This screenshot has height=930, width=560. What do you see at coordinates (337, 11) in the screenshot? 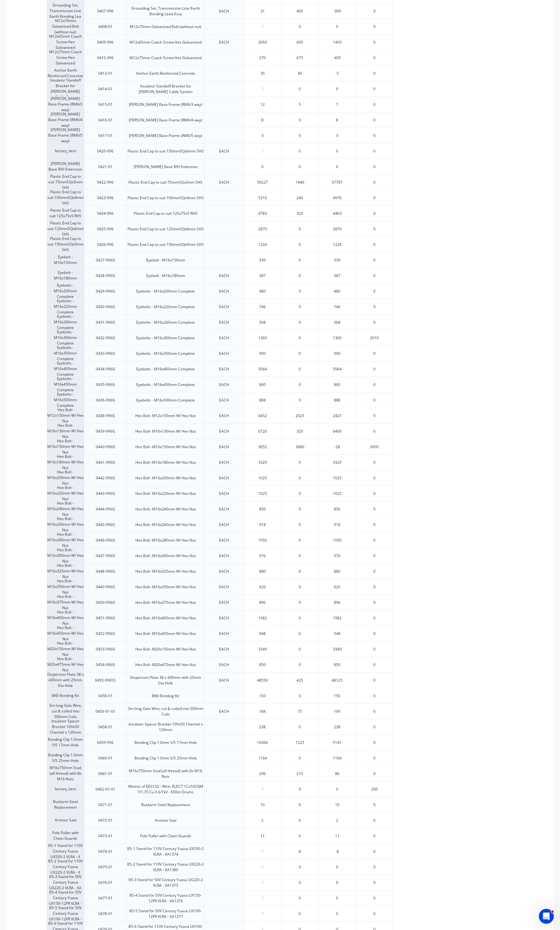
I see `div: -369` at bounding box center [337, 11].